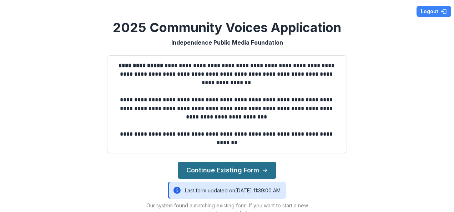 The height and width of the screenshot is (212, 454). What do you see at coordinates (227, 43) in the screenshot?
I see `p: Independence Public Media Foundation` at bounding box center [227, 43].